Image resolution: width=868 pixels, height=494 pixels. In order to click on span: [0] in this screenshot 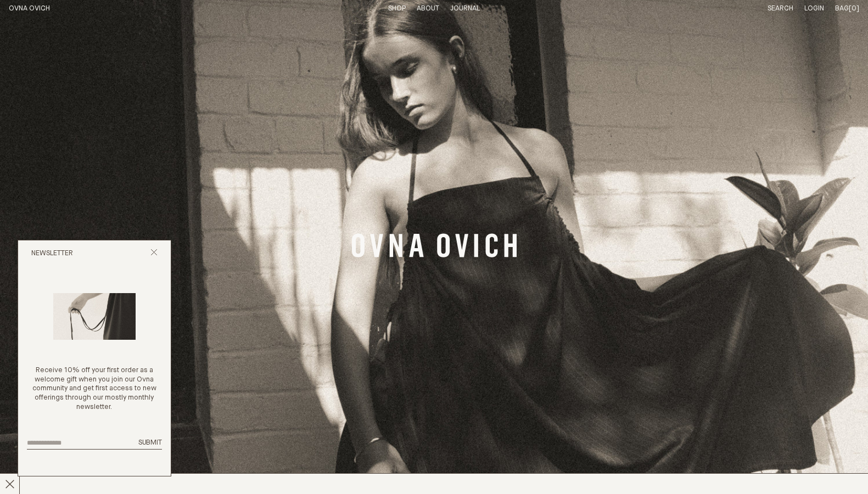, I will do `click(853, 8)`.